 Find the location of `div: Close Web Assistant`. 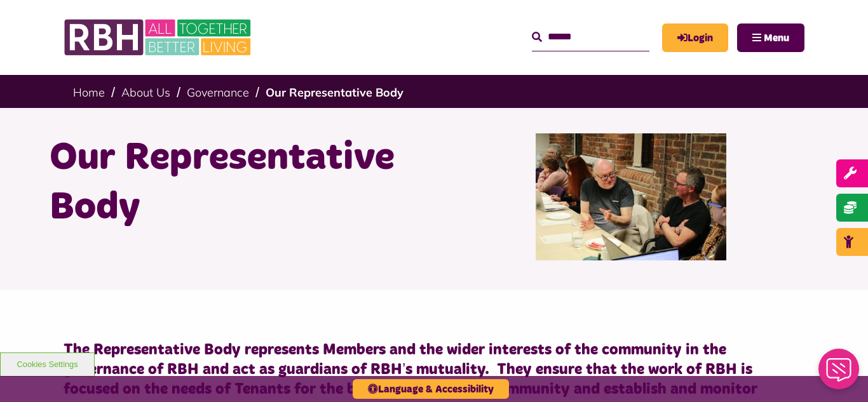

div: Close Web Assistant is located at coordinates (28, 24).